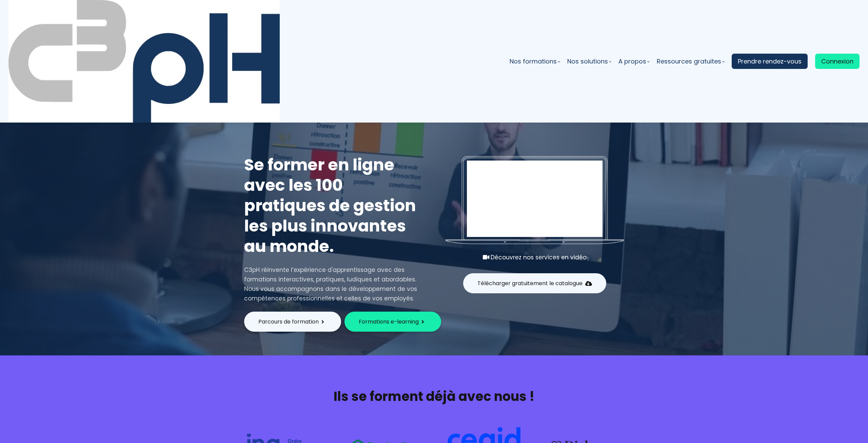 This screenshot has width=868, height=443. What do you see at coordinates (389, 321) in the screenshot?
I see `span: Formations e-learning` at bounding box center [389, 321].